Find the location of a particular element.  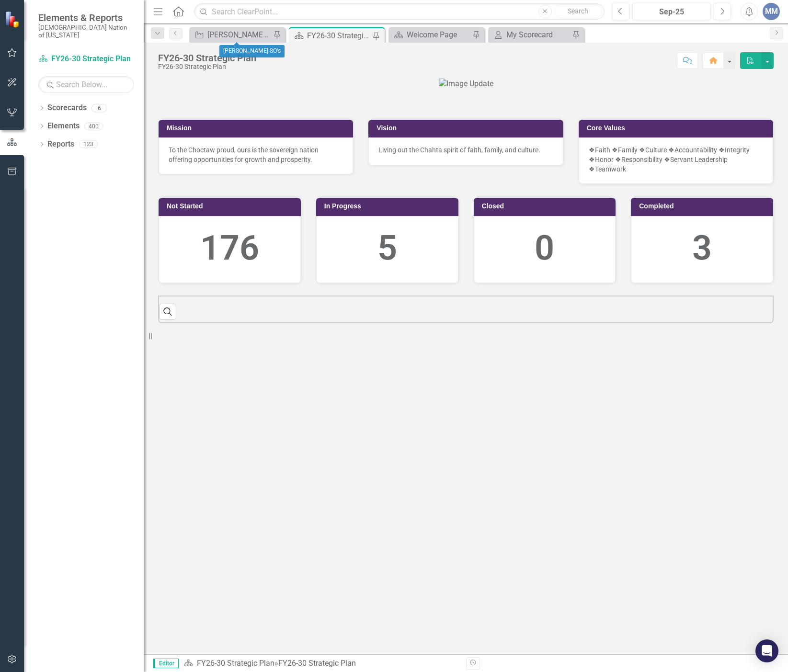

div: 6 is located at coordinates (99, 108).